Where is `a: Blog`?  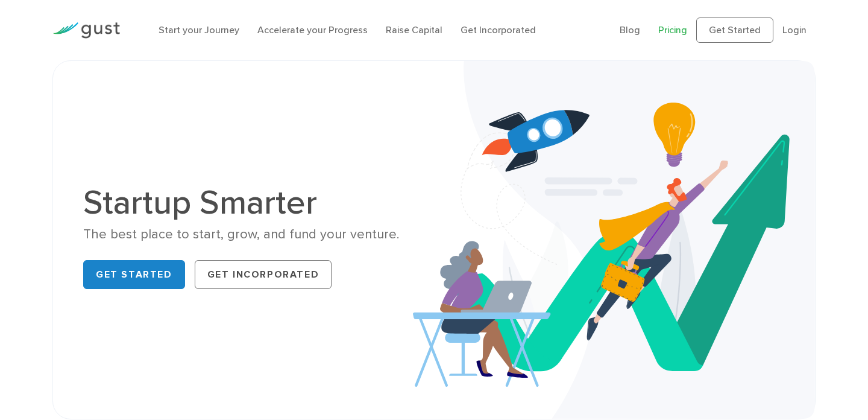 a: Blog is located at coordinates (630, 29).